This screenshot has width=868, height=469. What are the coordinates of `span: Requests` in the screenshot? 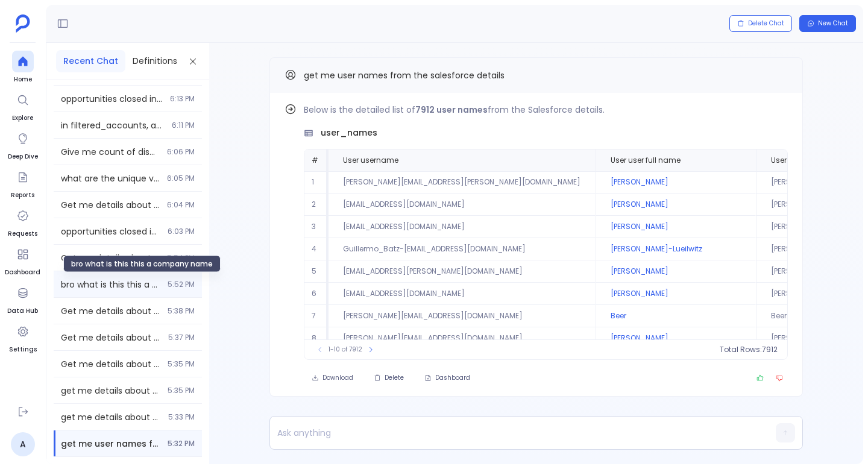 It's located at (22, 234).